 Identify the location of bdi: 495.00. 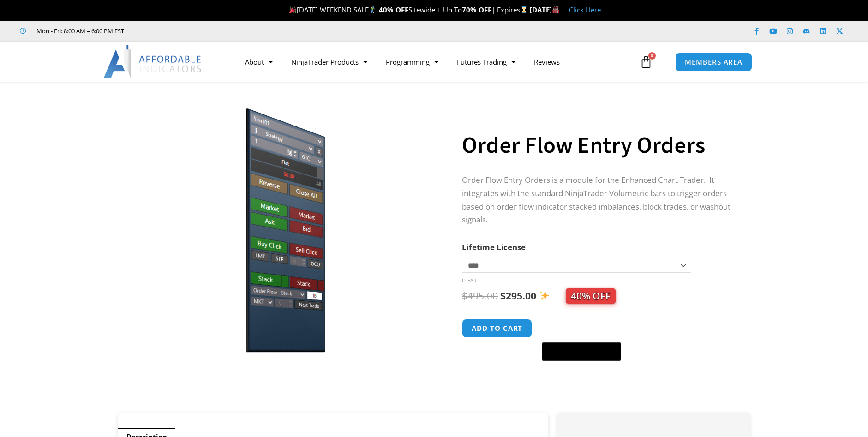
(480, 296).